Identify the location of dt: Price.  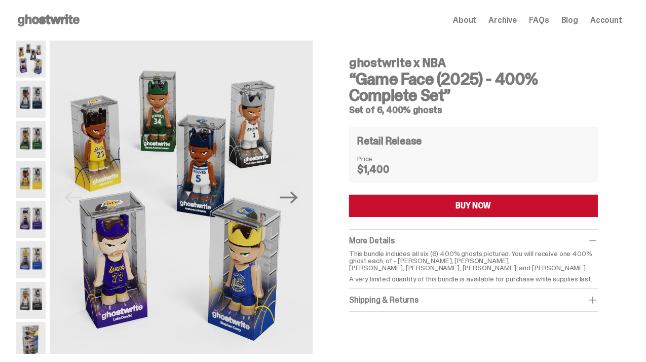
(382, 159).